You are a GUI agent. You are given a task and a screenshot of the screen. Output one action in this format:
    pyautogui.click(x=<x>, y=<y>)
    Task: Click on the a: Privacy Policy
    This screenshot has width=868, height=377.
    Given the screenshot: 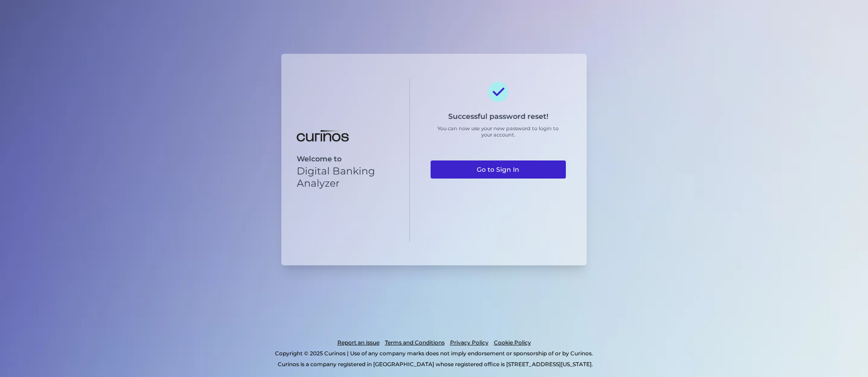 What is the action you would take?
    pyautogui.click(x=469, y=343)
    